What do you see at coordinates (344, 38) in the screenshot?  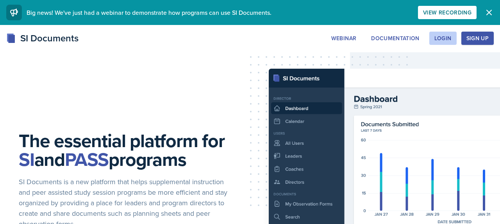 I see `button: Webinar` at bounding box center [344, 38].